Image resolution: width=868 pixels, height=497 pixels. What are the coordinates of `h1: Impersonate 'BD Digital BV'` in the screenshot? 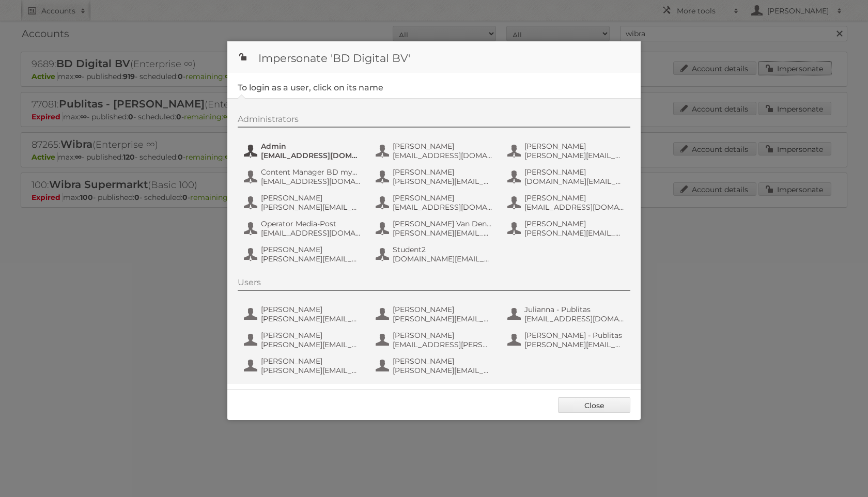 It's located at (434, 57).